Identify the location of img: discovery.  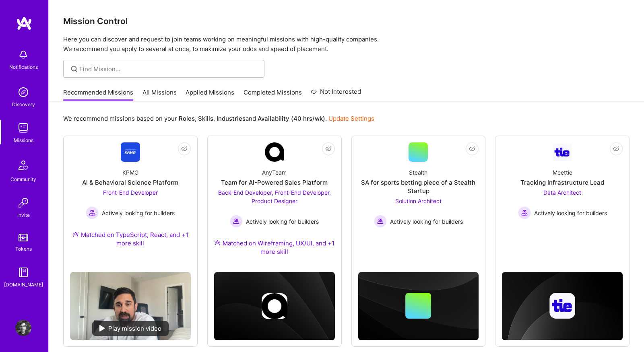
(24, 92).